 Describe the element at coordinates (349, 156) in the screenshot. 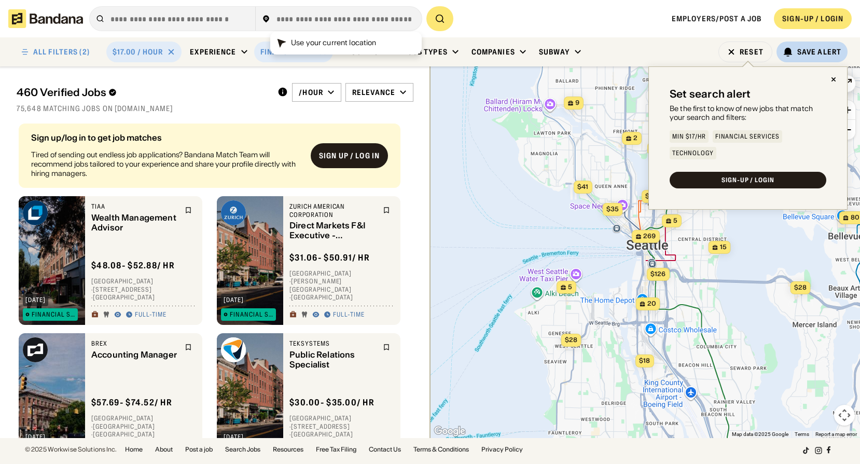

I see `div: Sign up / Log in` at that location.